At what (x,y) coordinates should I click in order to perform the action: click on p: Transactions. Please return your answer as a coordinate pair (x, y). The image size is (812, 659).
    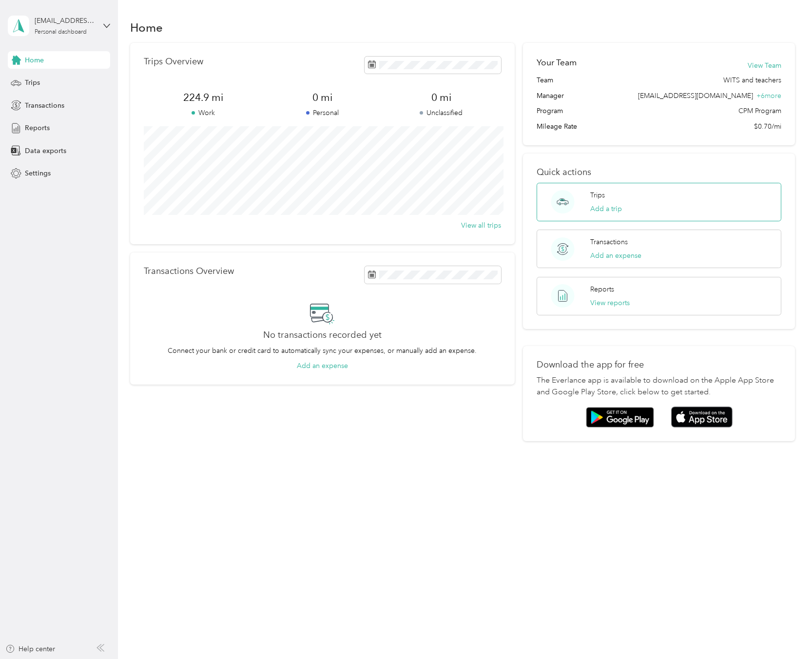
    Looking at the image, I should click on (609, 242).